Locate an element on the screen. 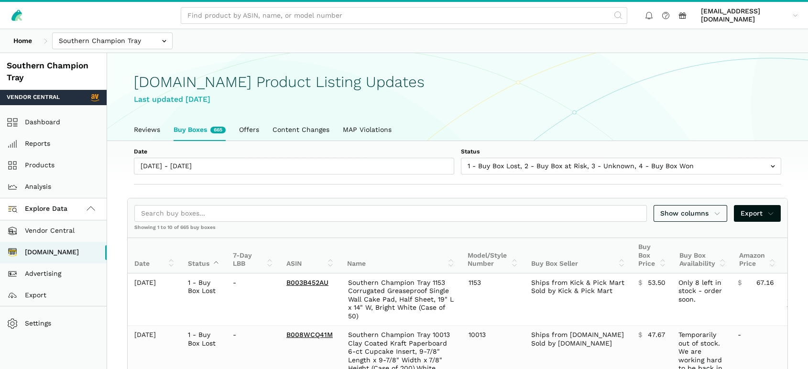 This screenshot has width=808, height=369. input: 1 - Buy Box Lost, 2 - Buy Box at Risk, 3 - Unknown, 4 - Buy Box Won is located at coordinates (621, 166).